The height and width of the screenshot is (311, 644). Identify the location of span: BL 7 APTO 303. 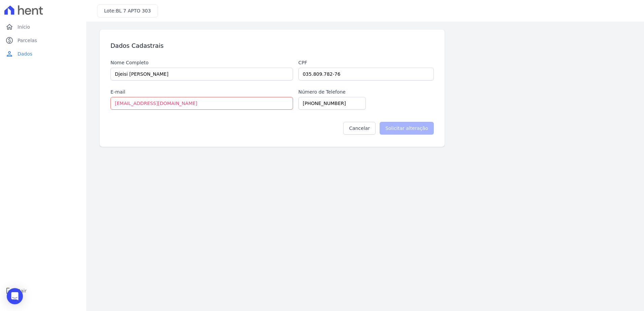
(134, 11).